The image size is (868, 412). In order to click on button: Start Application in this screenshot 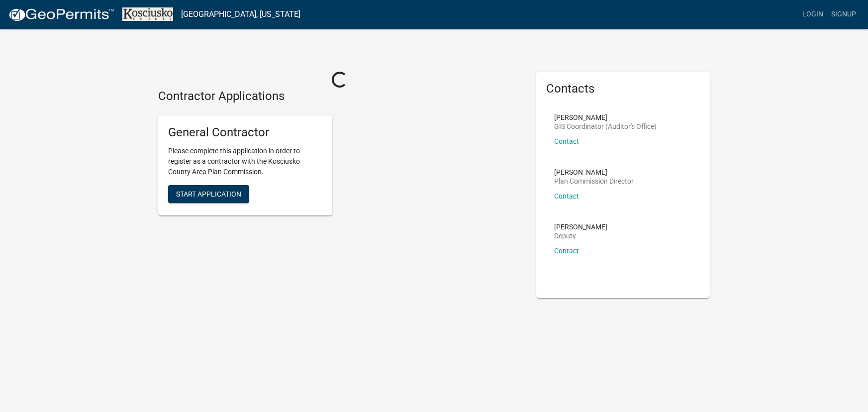, I will do `click(208, 194)`.